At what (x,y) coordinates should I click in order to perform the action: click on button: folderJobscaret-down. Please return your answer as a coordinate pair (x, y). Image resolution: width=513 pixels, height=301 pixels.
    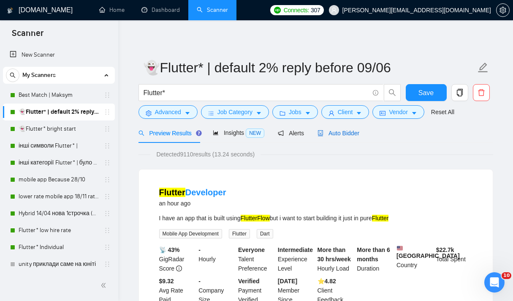
    Looking at the image, I should click on (295, 112).